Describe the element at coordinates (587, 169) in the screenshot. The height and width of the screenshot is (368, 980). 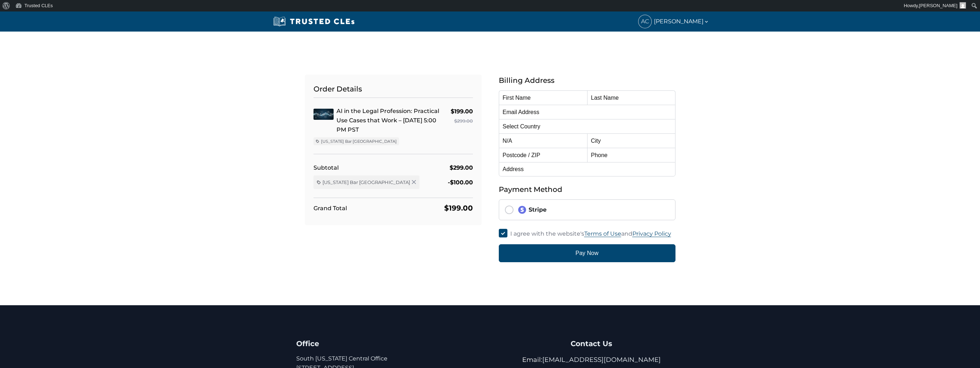
I see `input: Address` at that location.